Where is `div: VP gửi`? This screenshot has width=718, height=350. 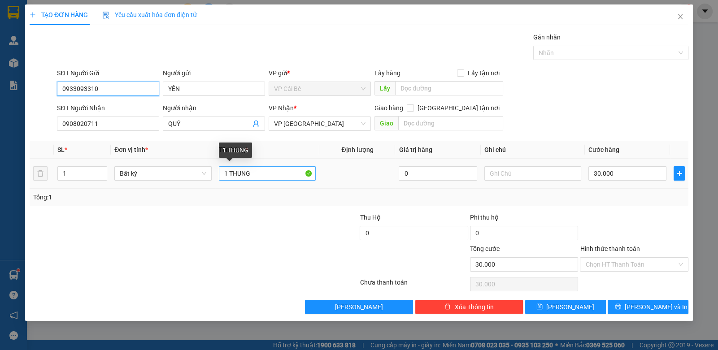 div: VP gửi is located at coordinates (320, 73).